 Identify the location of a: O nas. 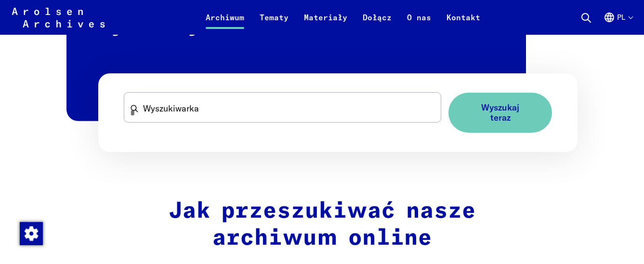
(419, 23).